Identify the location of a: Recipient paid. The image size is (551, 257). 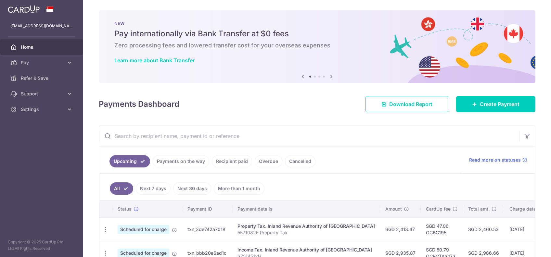
(232, 161).